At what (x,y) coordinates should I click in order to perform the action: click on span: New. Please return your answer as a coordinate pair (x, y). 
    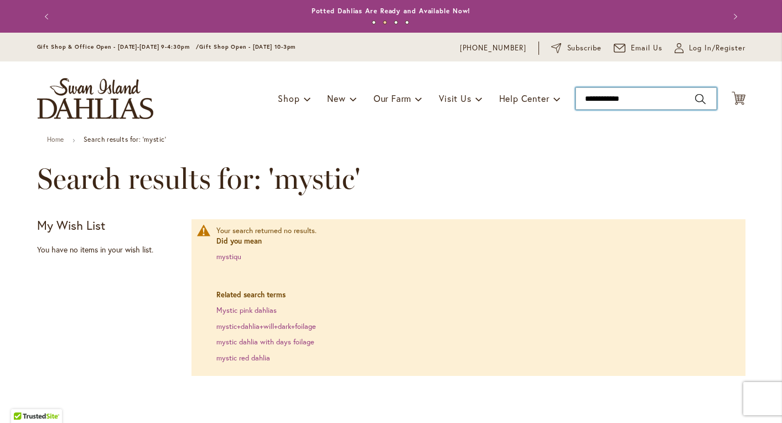
    Looking at the image, I should click on (336, 98).